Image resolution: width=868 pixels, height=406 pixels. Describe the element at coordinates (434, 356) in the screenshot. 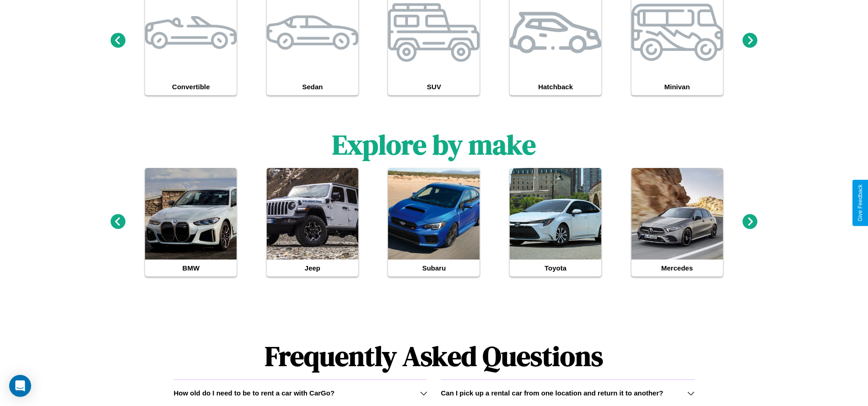

I see `h1: Frequently Asked Questions` at that location.